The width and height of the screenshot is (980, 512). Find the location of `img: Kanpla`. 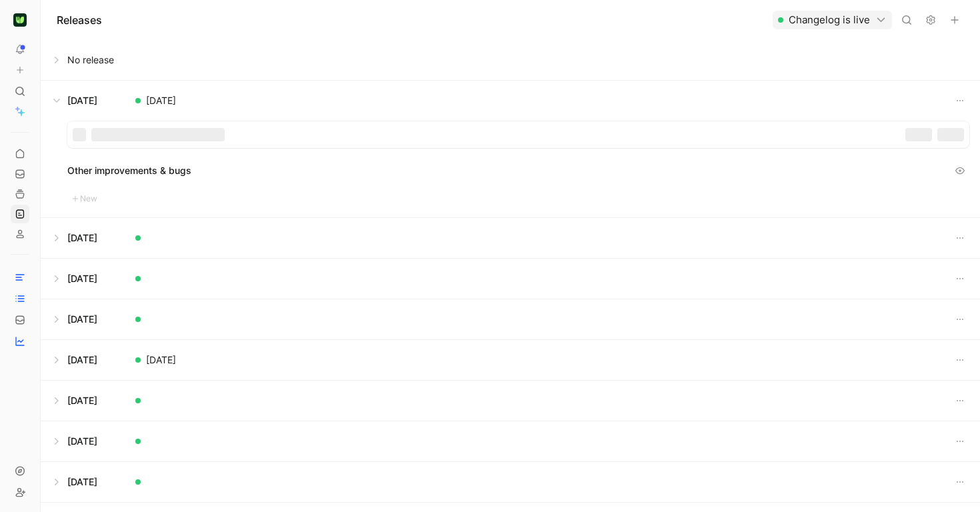

img: Kanpla is located at coordinates (20, 20).